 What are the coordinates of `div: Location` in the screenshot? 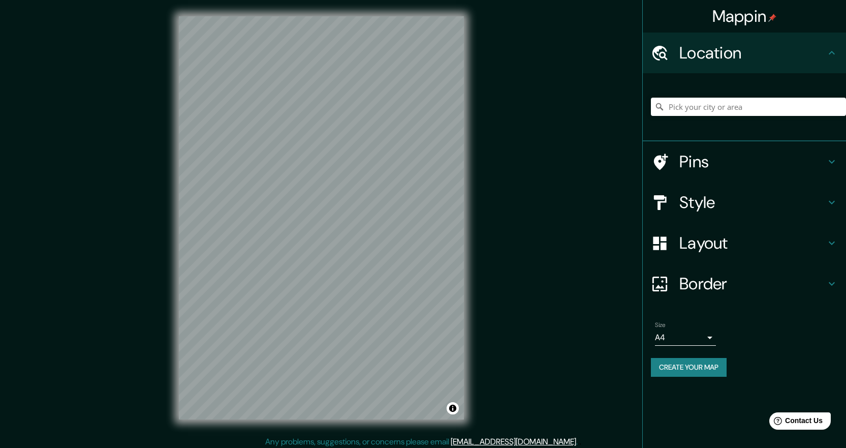 It's located at (744, 53).